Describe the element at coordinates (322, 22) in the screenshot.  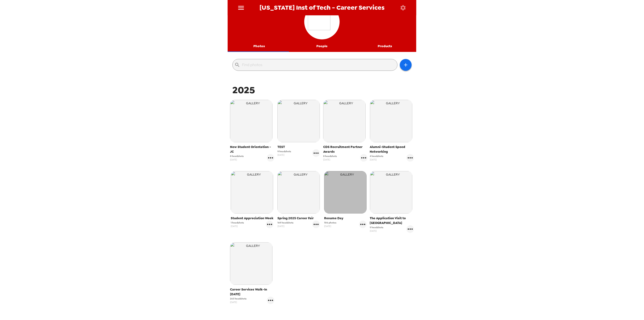
I see `img: org logo` at that location.